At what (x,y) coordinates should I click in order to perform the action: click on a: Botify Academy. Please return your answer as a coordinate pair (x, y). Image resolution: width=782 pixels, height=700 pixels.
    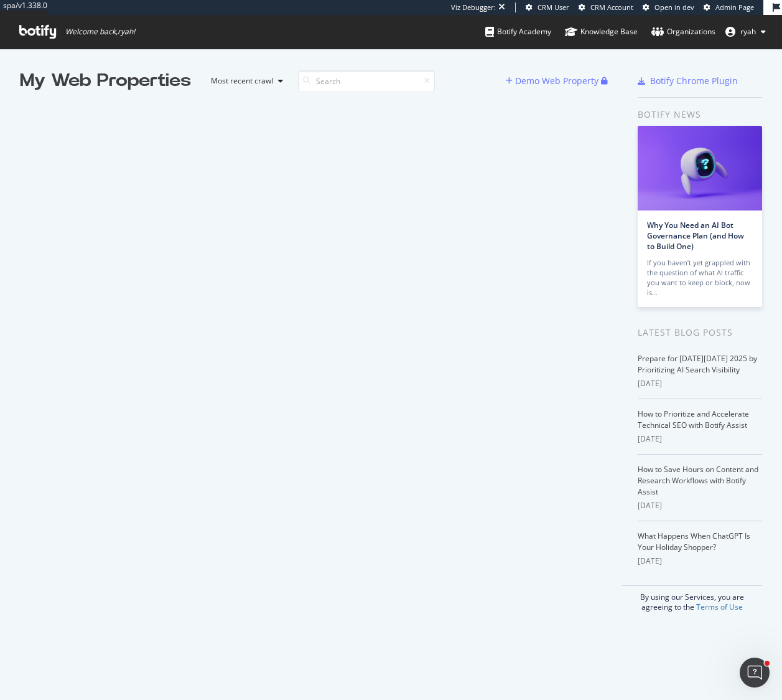
    Looking at the image, I should click on (519, 32).